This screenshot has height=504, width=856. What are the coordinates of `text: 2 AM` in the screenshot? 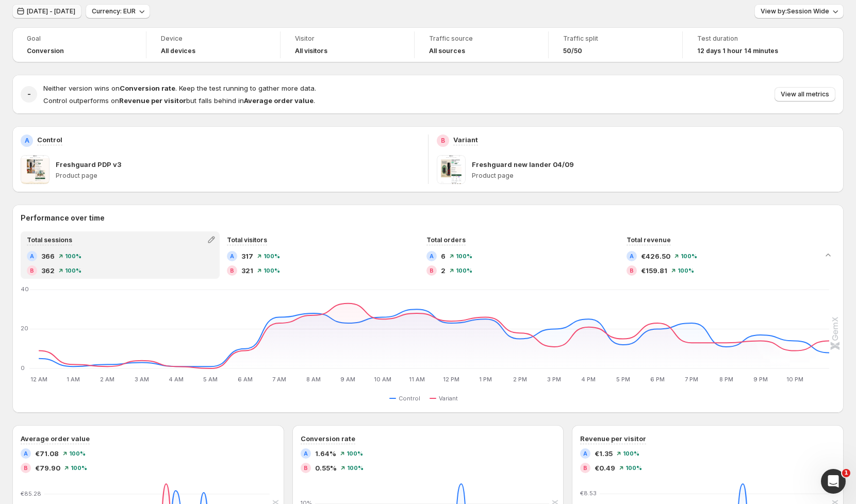 It's located at (107, 379).